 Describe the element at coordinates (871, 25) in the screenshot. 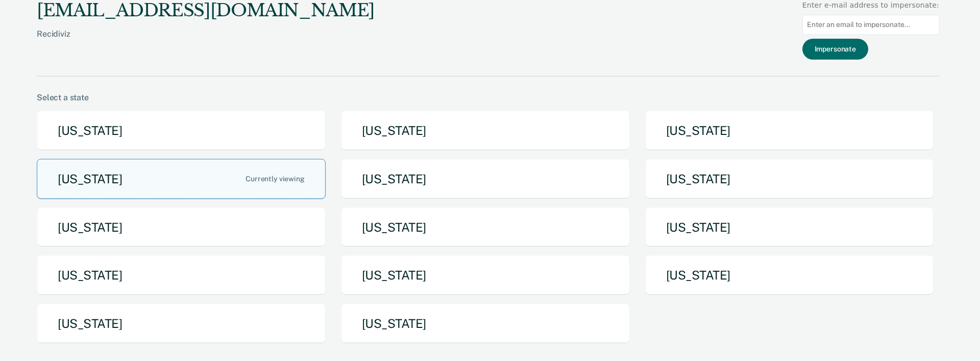

I see `input: Enter an email to impersonate...` at that location.